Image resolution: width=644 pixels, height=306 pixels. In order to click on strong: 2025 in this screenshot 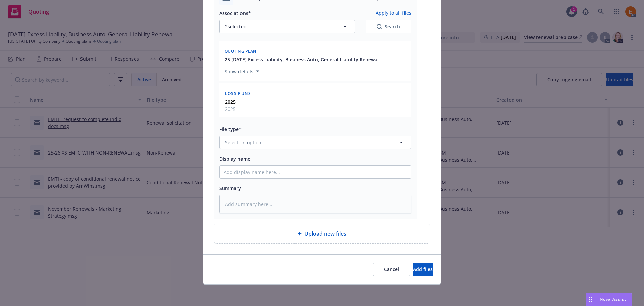, I will do `click(230, 101)`.